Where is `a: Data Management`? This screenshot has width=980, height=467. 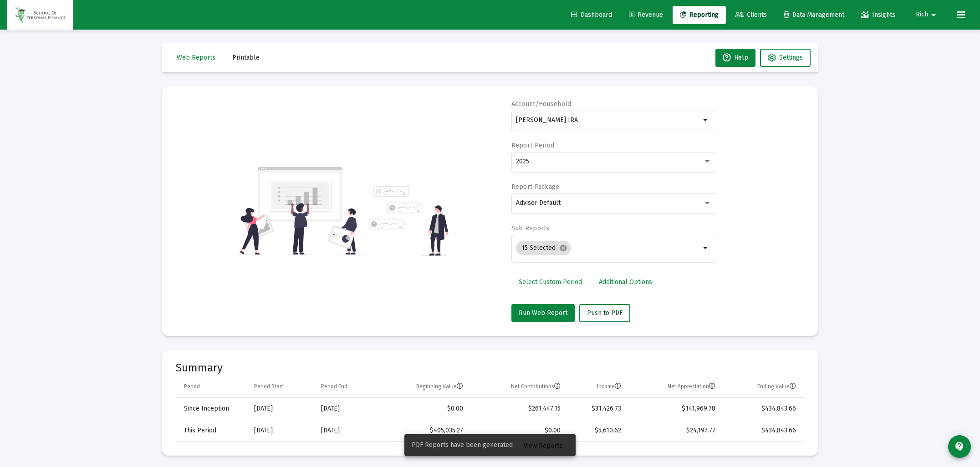 a: Data Management is located at coordinates (814, 15).